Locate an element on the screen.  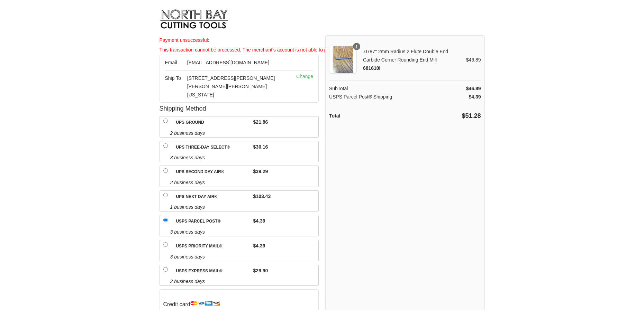
label: UPS Next Day Air® is located at coordinates (211, 197).